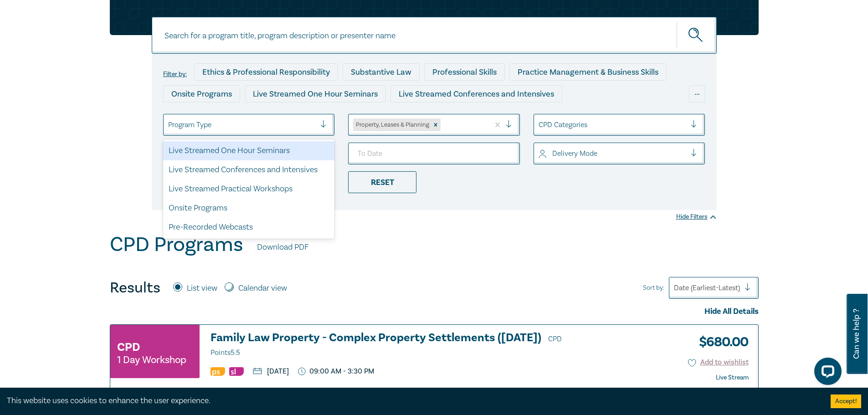 The image size is (868, 415). What do you see at coordinates (435, 125) in the screenshot?
I see `div: Remove Property, Leases & Planning` at bounding box center [435, 125].